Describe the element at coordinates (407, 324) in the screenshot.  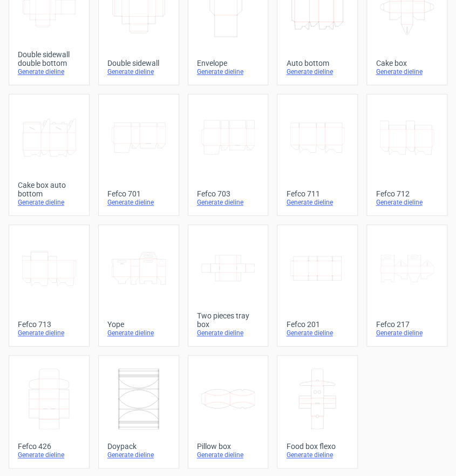
I see `div: Fefco 217` at that location.